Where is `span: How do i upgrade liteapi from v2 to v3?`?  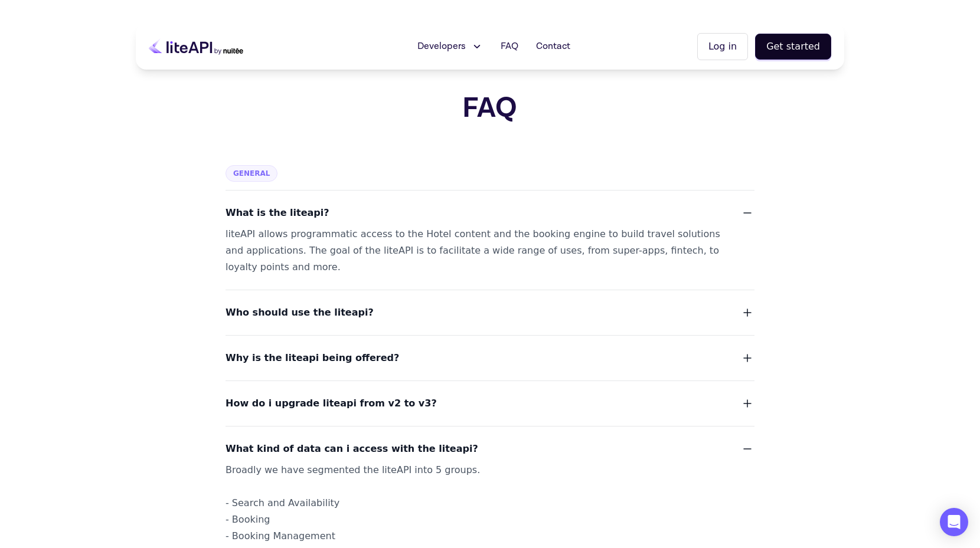 span: How do i upgrade liteapi from v2 to v3? is located at coordinates (331, 404).